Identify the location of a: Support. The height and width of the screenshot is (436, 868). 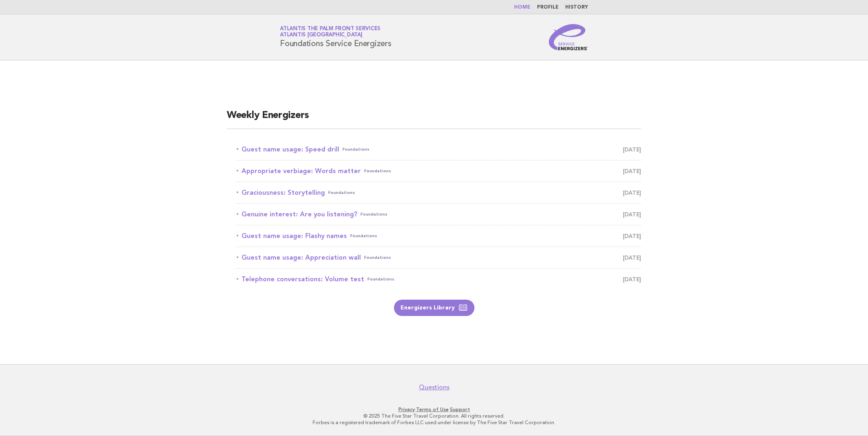
(460, 409).